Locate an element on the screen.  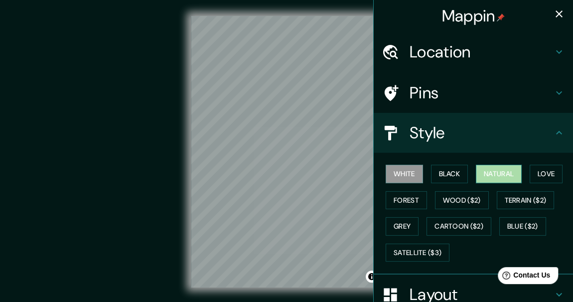
button: Love is located at coordinates (546, 173).